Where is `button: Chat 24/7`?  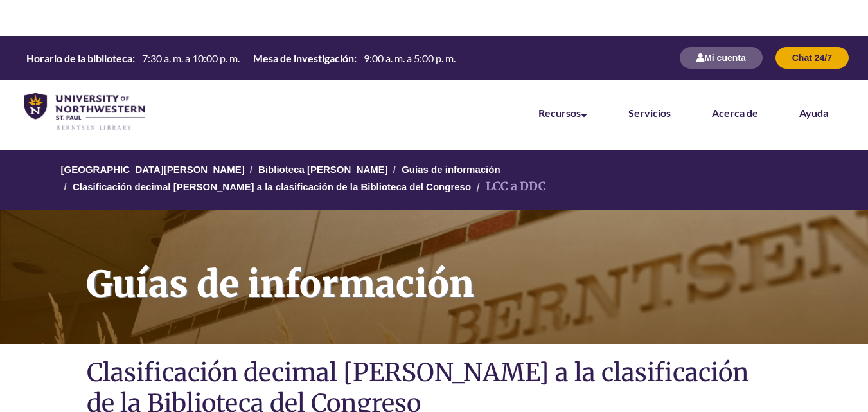
button: Chat 24/7 is located at coordinates (812, 58).